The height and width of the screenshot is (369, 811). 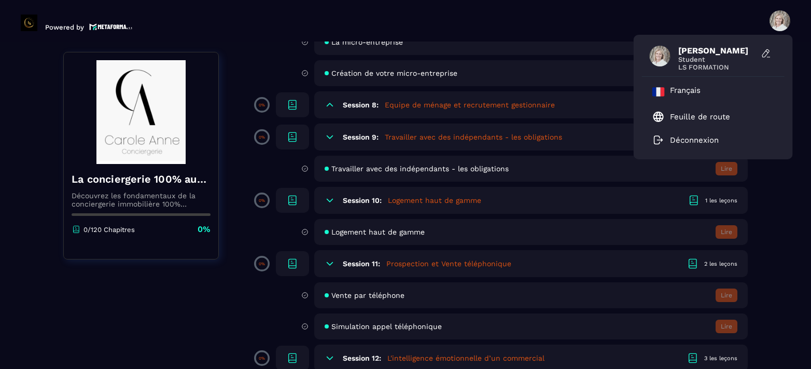 I want to click on img: logo, so click(x=111, y=26).